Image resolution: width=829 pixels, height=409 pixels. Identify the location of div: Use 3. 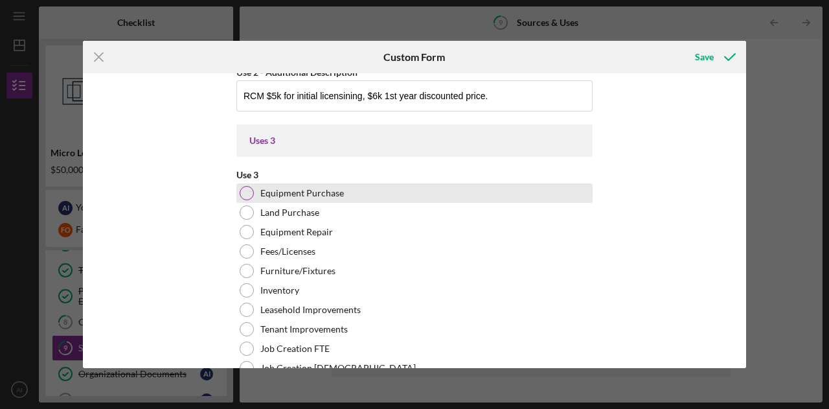
(415, 175).